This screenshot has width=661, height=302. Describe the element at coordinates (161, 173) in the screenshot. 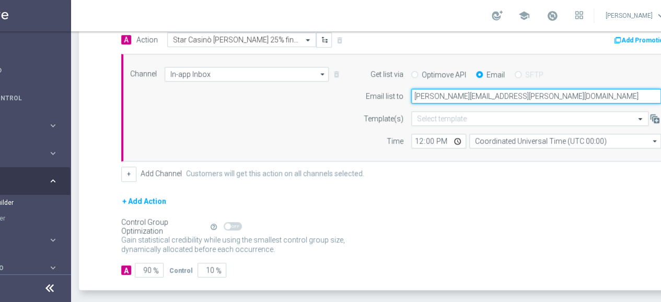

I see `label: Add Channel` at that location.